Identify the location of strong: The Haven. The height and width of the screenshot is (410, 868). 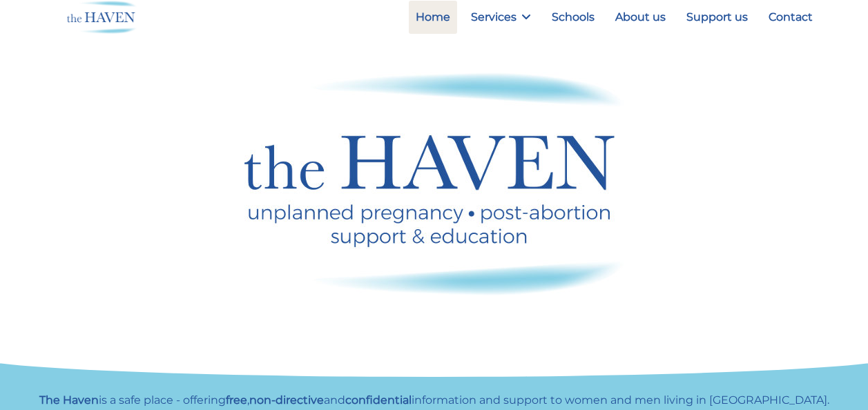
(69, 400).